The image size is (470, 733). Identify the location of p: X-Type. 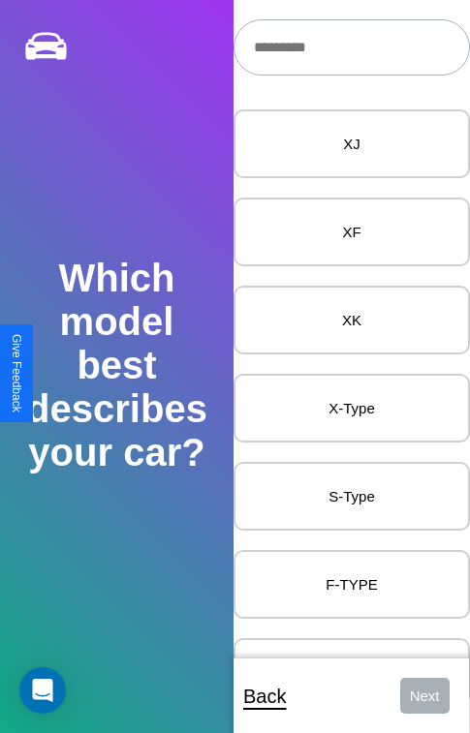
(352, 408).